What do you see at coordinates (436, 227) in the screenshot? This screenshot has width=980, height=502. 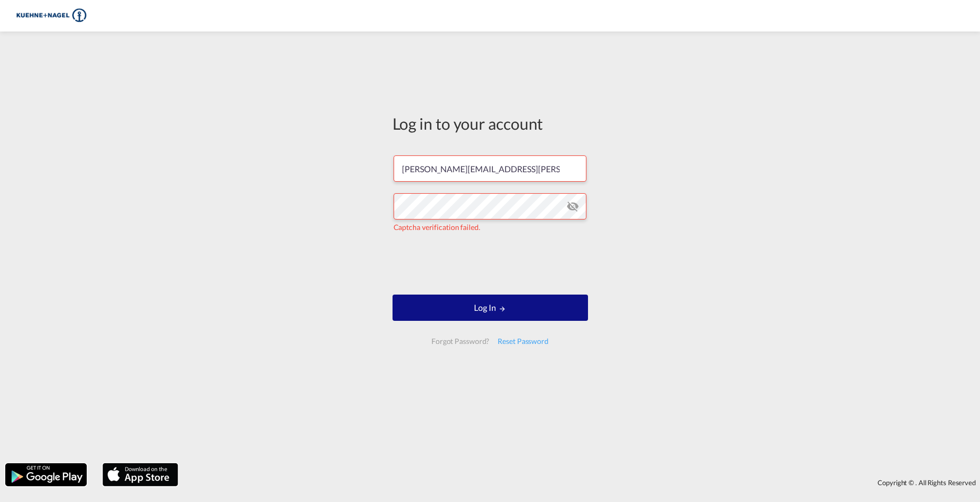 I see `span: Captcha verification failed.` at bounding box center [436, 227].